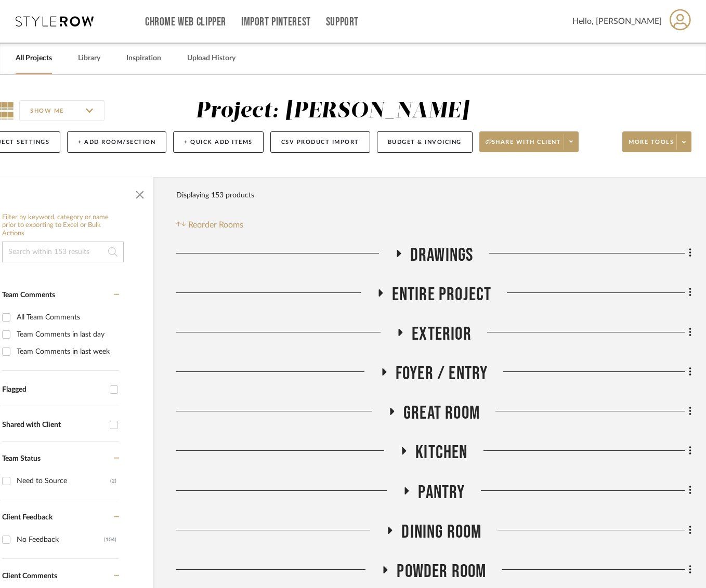 This screenshot has width=706, height=588. What do you see at coordinates (529, 142) in the screenshot?
I see `button: Share with client` at bounding box center [529, 142].